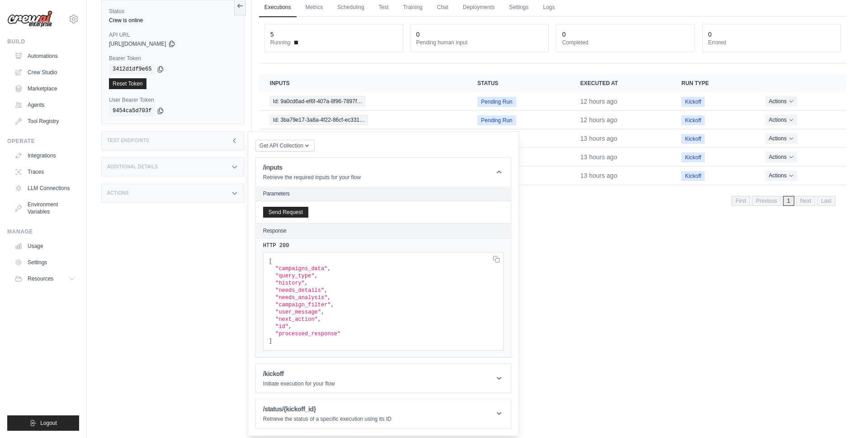  What do you see at coordinates (44, 89) in the screenshot?
I see `a: Marketplace` at bounding box center [44, 89].